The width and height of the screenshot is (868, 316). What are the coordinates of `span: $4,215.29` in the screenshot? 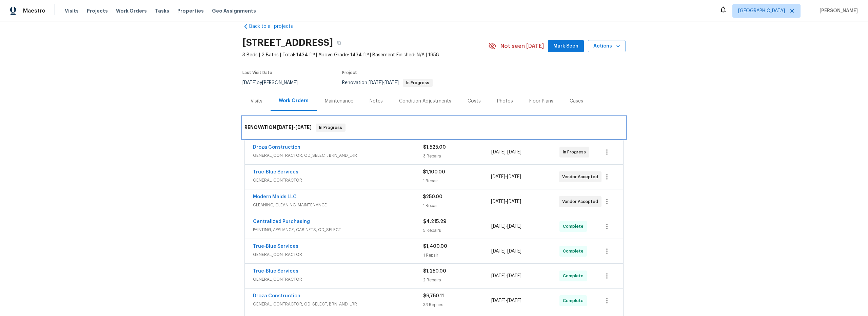 It's located at (435, 222).